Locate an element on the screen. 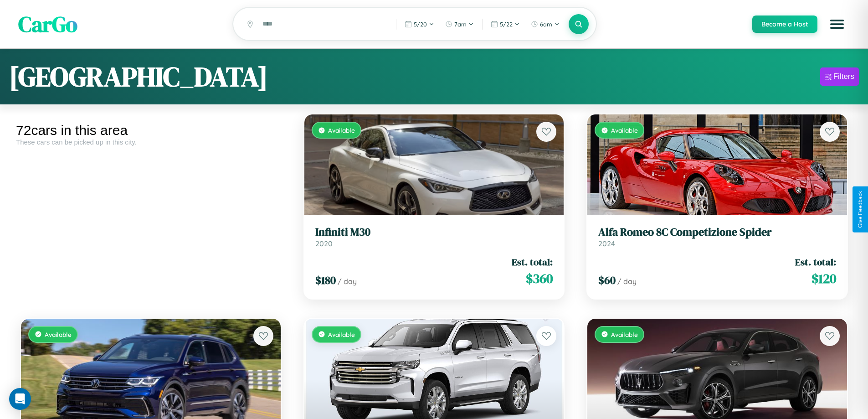 The height and width of the screenshot is (419, 868). span: 5 / 22 is located at coordinates (506, 24).